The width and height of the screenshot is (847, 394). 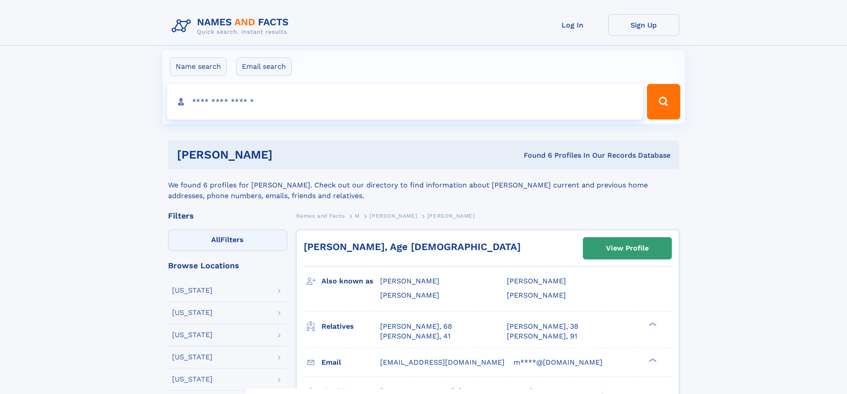 I want to click on label: Filters, so click(x=228, y=241).